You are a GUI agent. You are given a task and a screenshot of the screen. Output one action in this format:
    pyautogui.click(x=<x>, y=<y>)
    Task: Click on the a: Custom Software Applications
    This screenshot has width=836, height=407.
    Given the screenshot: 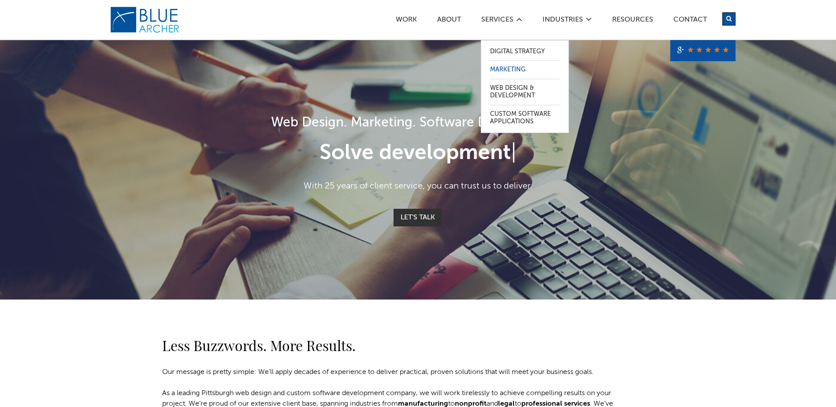 What is the action you would take?
    pyautogui.click(x=525, y=118)
    